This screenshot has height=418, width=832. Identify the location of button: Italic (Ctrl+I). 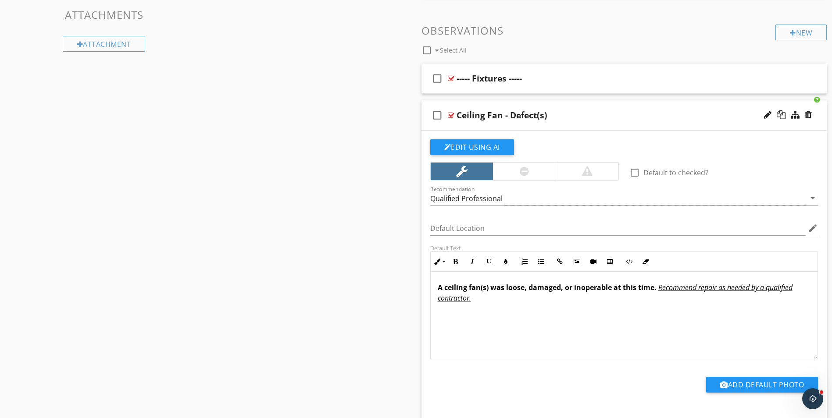
(472, 262).